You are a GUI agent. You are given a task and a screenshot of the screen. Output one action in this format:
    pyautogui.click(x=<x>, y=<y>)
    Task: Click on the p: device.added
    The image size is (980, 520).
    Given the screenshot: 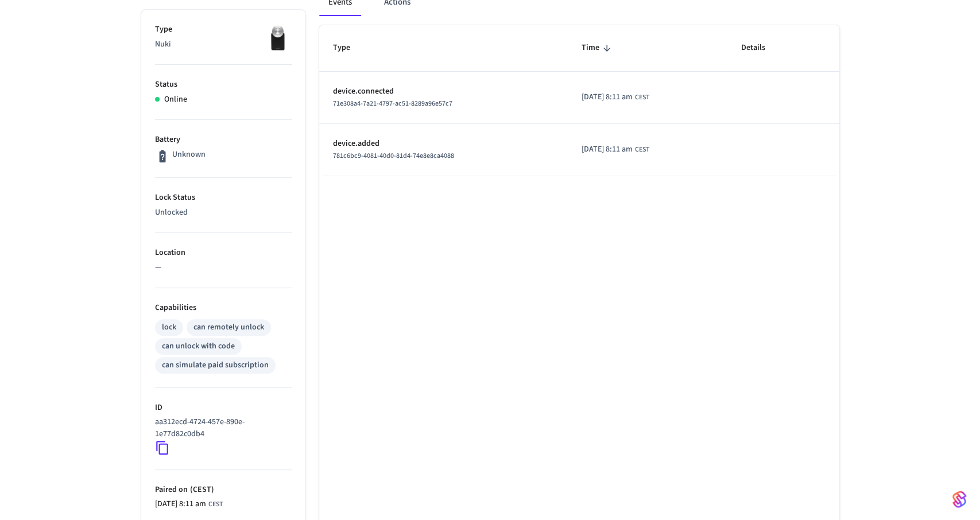 What is the action you would take?
    pyautogui.click(x=444, y=144)
    